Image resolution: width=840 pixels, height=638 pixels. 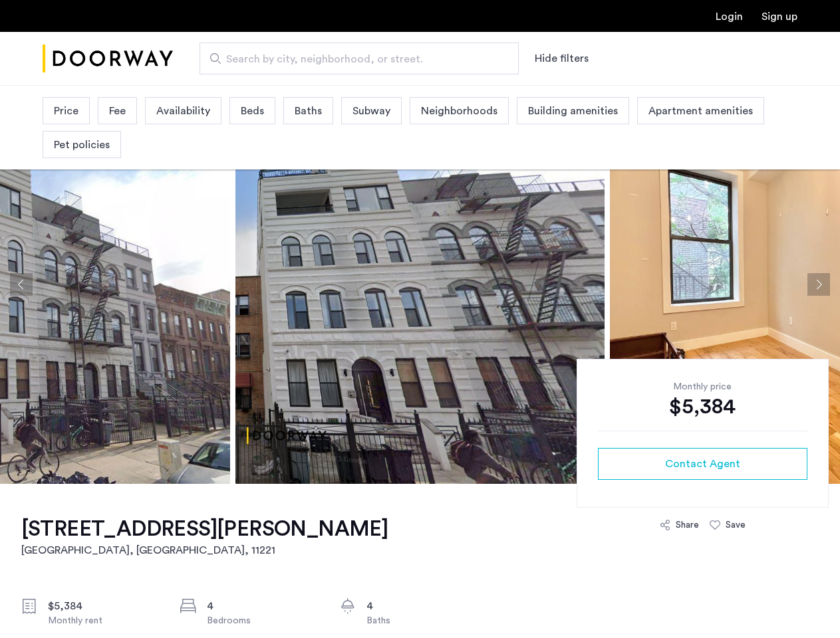 I want to click on span: Search by city, neighborhood, or street., so click(x=354, y=59).